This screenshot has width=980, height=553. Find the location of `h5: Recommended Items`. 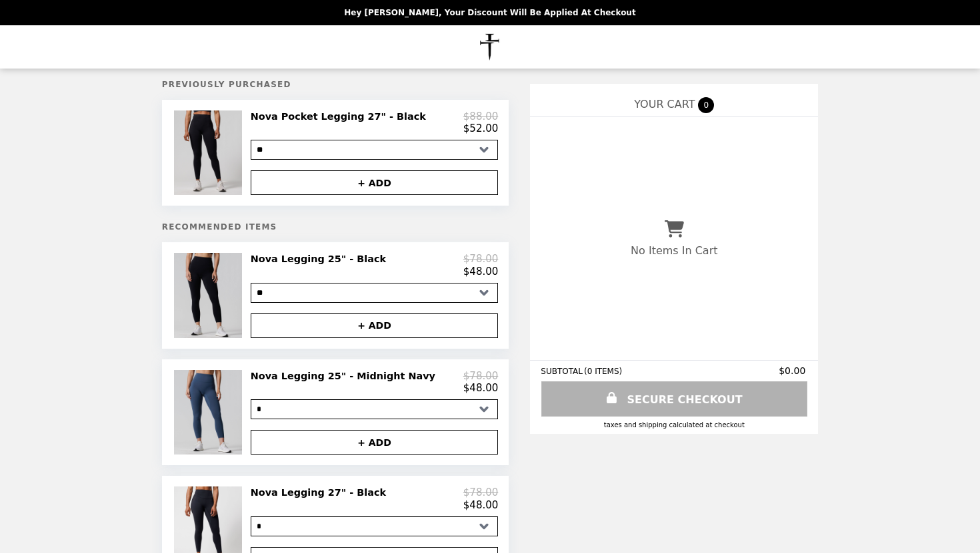

h5: Recommended Items is located at coordinates (335, 227).